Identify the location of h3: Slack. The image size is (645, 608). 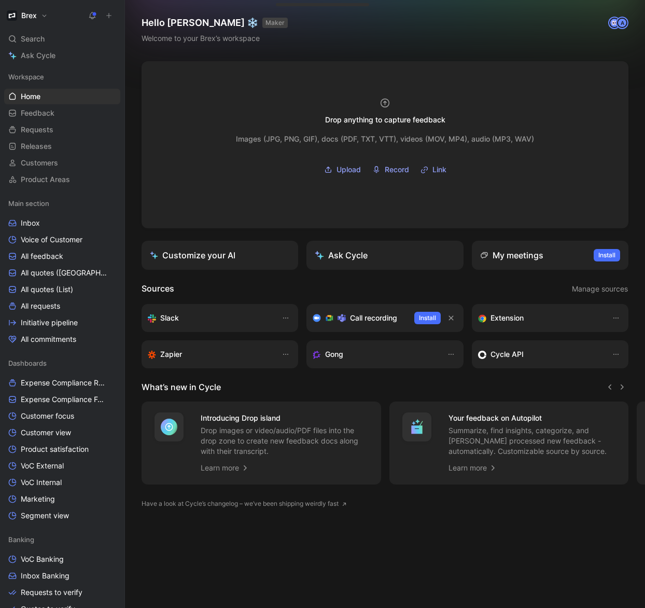
(170, 318).